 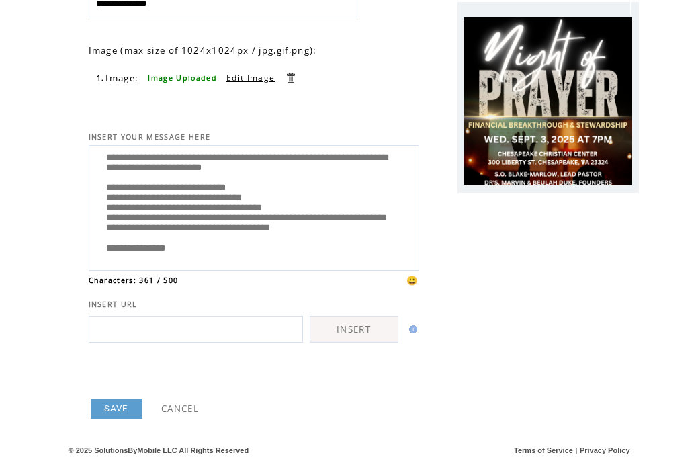 What do you see at coordinates (203, 50) in the screenshot?
I see `span: Image (max size of 1024x1024px / jpg,gif,png):` at bounding box center [203, 50].